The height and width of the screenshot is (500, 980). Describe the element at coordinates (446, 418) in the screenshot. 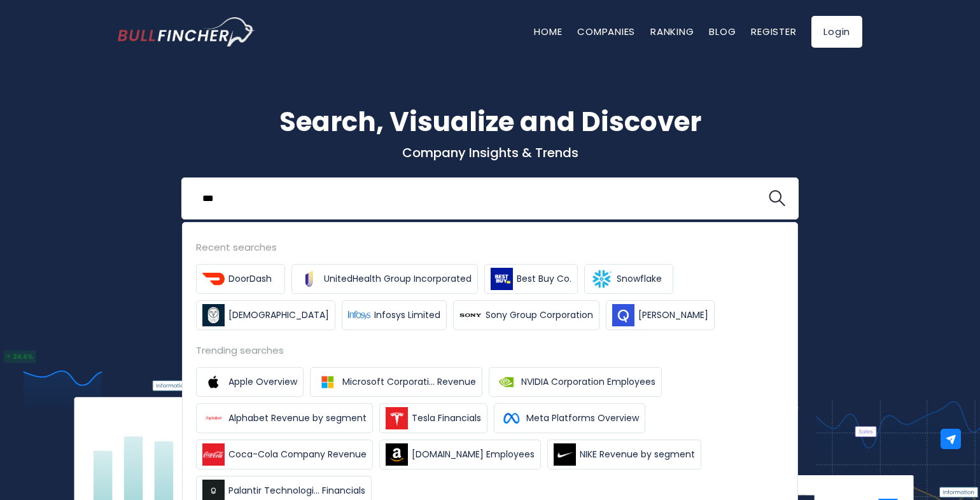

I see `span: Tesla Financials` at that location.